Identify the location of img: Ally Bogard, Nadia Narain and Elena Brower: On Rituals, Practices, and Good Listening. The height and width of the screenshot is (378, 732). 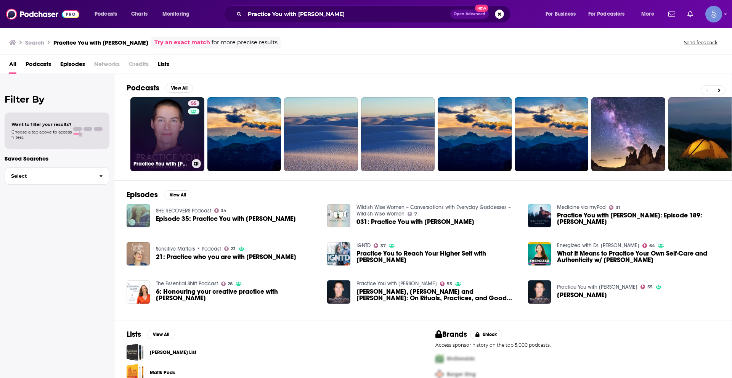
(339, 292).